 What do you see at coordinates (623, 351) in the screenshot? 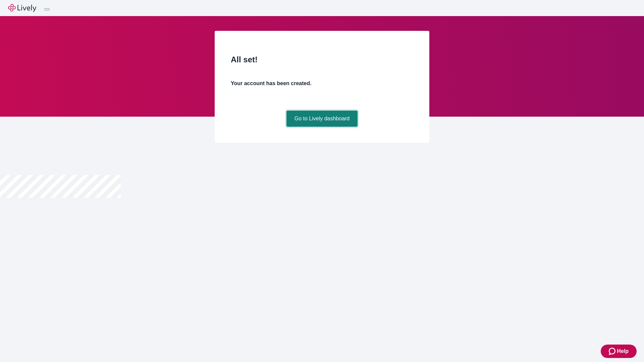
I see `span: Help` at bounding box center [623, 351].